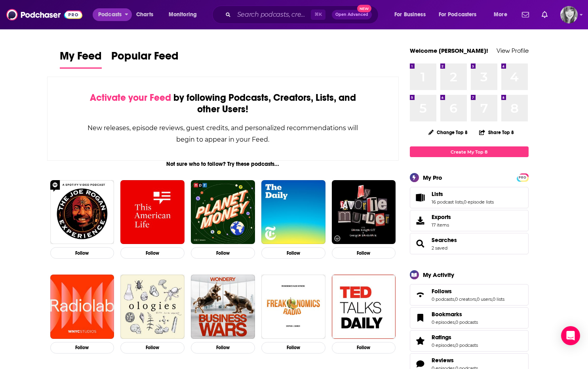 This screenshot has height=369, width=588. What do you see at coordinates (442, 225) in the screenshot?
I see `span: 17 items` at bounding box center [442, 225].